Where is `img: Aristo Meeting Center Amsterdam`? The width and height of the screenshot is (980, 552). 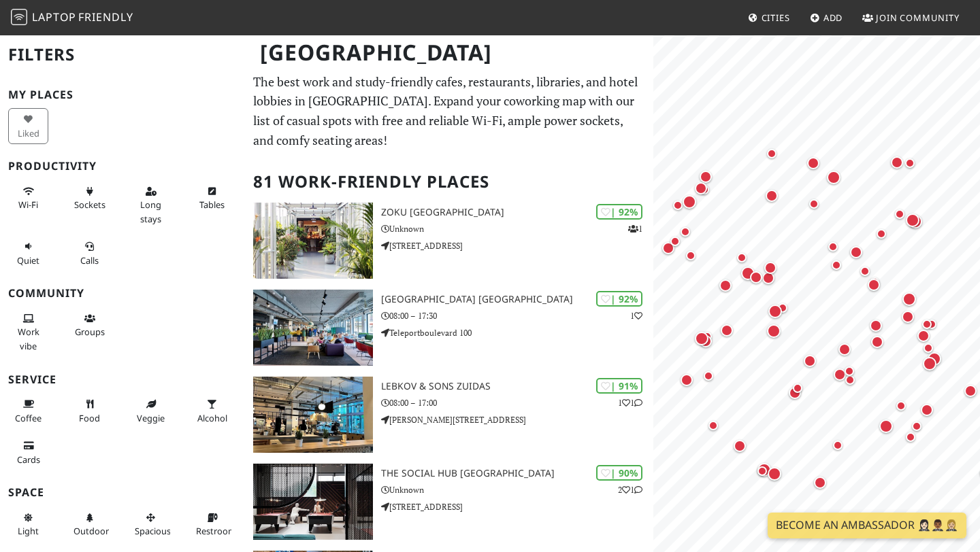
img: Aristo Meeting Center Amsterdam is located at coordinates (313, 328).